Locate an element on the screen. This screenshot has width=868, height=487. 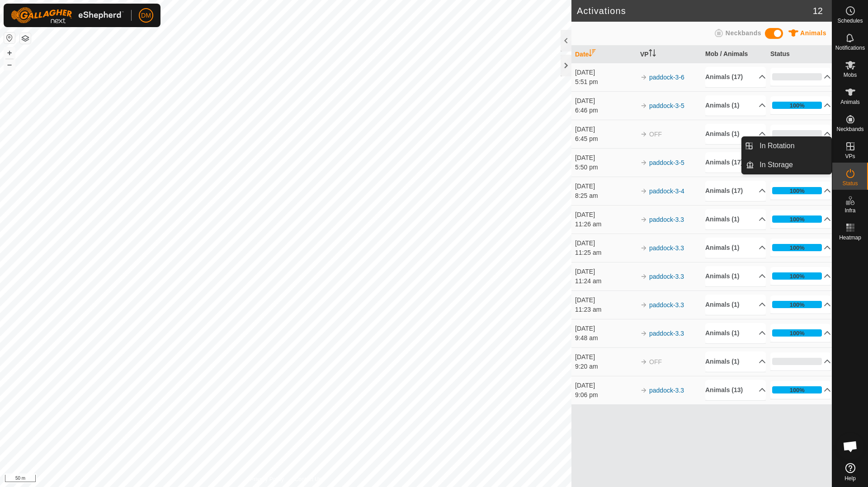
p-accordion-header: Animals (13) is located at coordinates (735, 390).